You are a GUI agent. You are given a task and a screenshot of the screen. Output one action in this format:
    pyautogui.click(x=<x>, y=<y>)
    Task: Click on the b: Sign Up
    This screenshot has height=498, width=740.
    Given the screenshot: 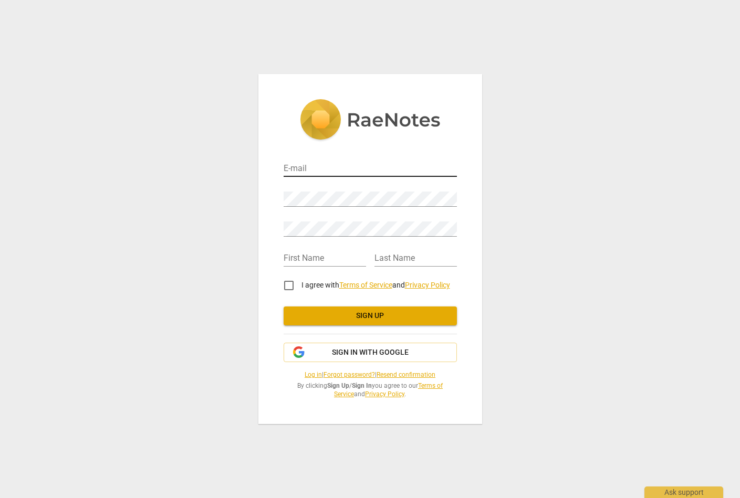 What is the action you would take?
    pyautogui.click(x=338, y=386)
    